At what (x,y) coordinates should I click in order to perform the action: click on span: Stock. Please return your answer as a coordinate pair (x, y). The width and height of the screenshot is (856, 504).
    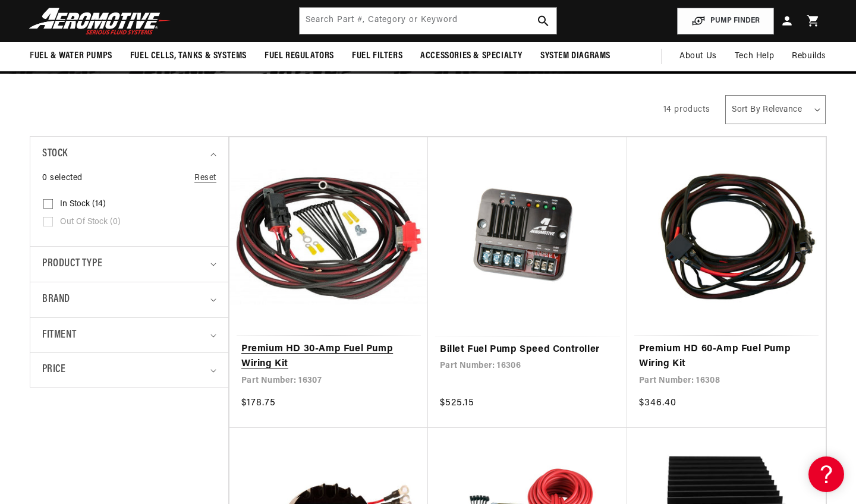
    Looking at the image, I should click on (55, 153).